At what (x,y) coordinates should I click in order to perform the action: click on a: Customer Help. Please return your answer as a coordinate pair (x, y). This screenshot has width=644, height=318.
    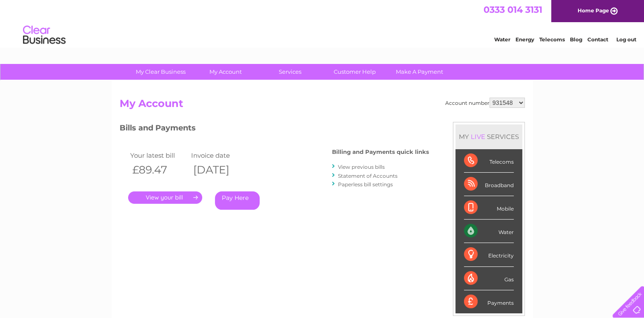
    Looking at the image, I should click on (354, 71).